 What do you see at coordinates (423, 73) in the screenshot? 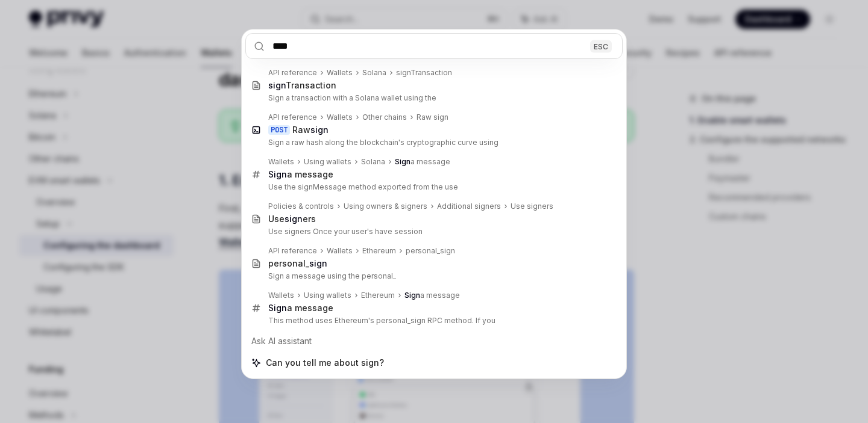
I see `div: signTransaction` at bounding box center [423, 73].